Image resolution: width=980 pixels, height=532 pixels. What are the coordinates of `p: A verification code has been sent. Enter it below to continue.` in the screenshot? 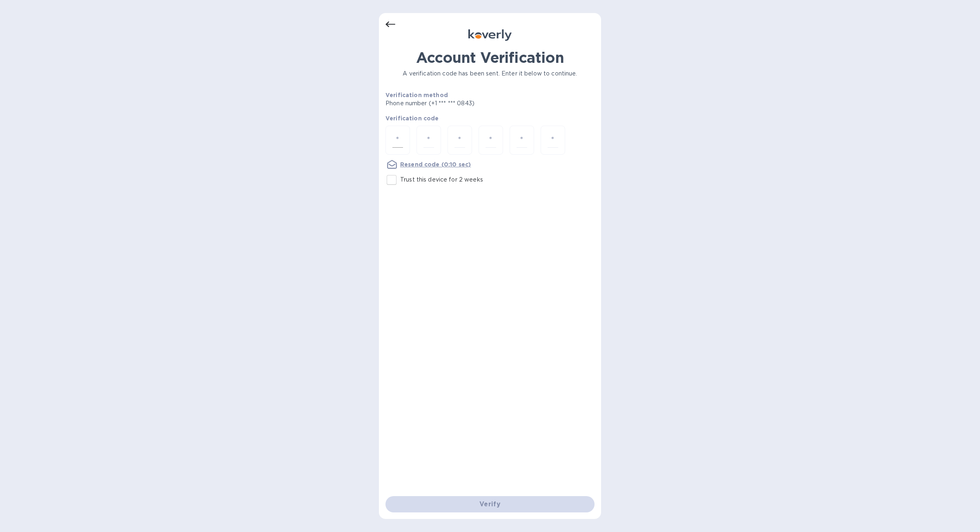 It's located at (490, 74).